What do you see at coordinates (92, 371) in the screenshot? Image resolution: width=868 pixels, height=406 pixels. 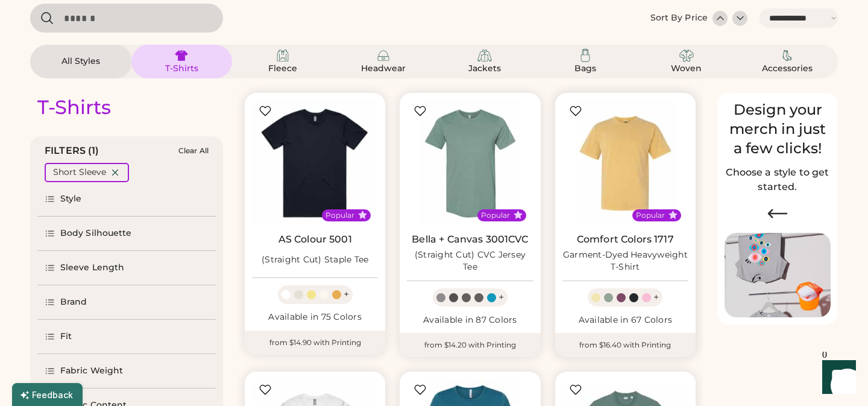 I see `div: Fabric Weight` at bounding box center [92, 371].